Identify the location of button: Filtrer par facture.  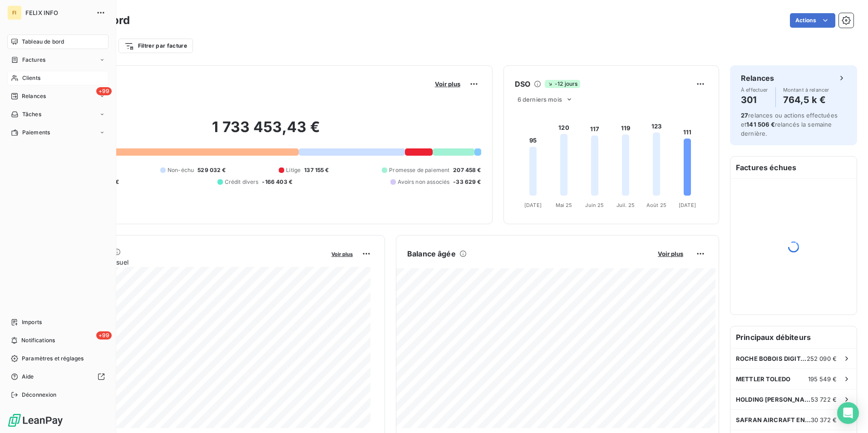
(155, 46).